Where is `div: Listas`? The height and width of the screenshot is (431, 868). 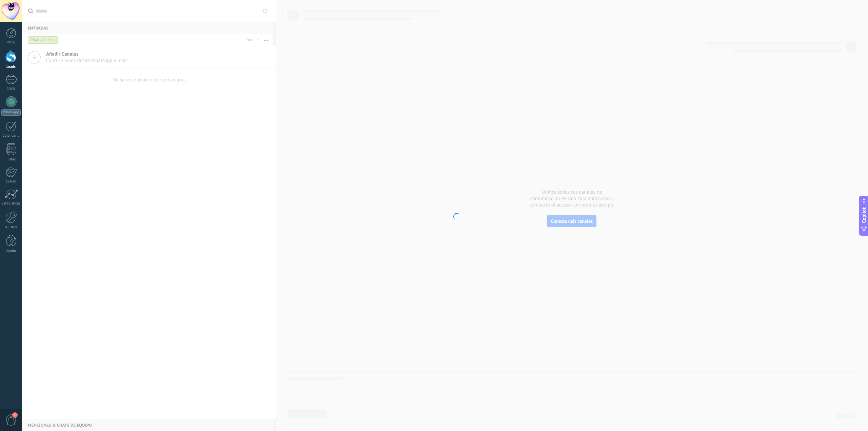
div: Listas is located at coordinates (11, 160).